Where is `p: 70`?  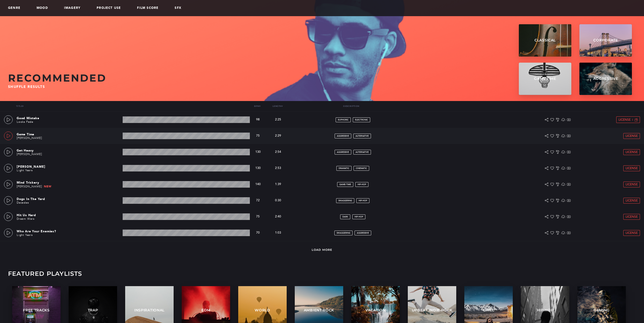
p: 70 is located at coordinates (258, 233).